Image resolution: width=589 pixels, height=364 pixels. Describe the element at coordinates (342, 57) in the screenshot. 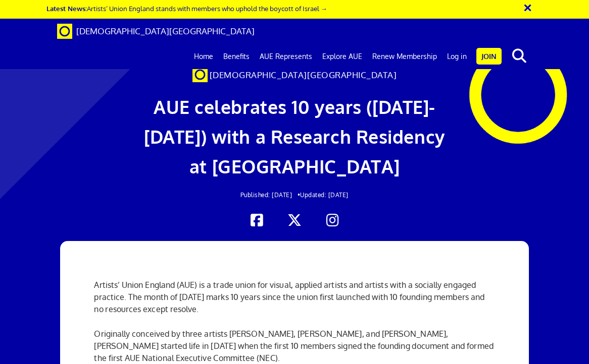

I see `a: Explore AUE` at that location.